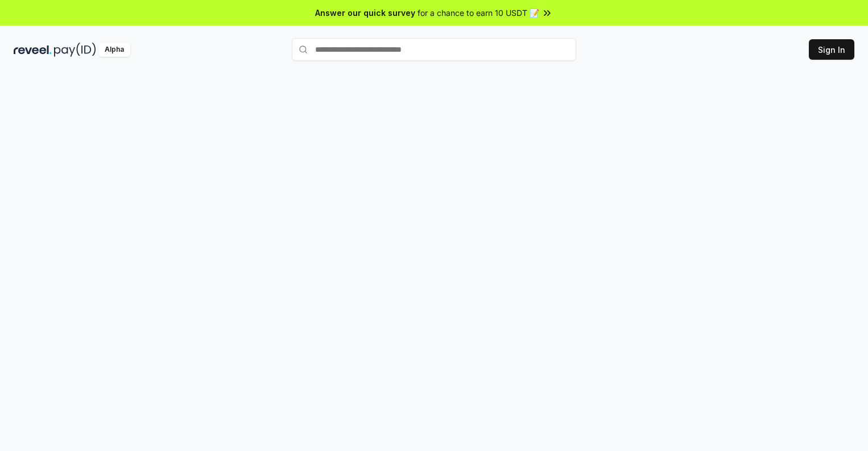 The height and width of the screenshot is (451, 868). Describe the element at coordinates (832, 49) in the screenshot. I see `button: Sign In` at that location.